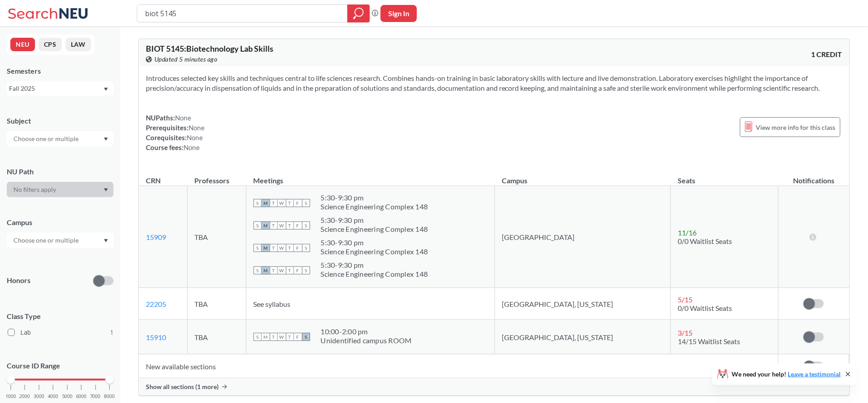 This screenshot has width=868, height=403. I want to click on span: BIOT 5145 : Biotechnology Lab Skills, so click(210, 49).